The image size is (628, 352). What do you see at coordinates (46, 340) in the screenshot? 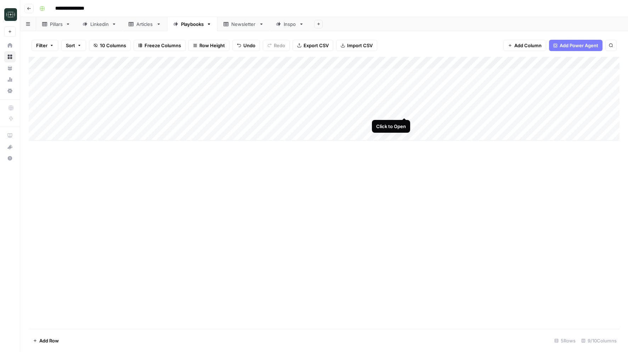
I see `button: Add Row` at bounding box center [46, 340].